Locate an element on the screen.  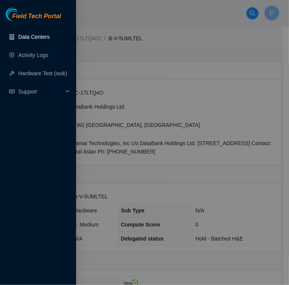
a: Data Centers is located at coordinates (34, 37).